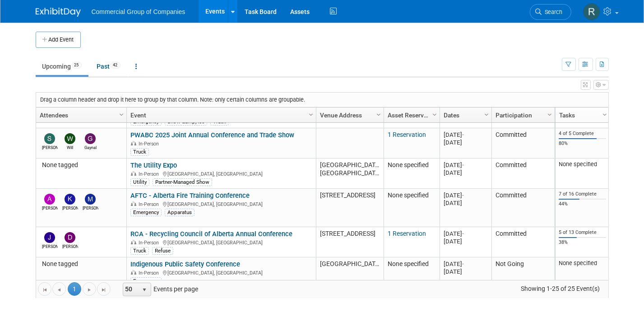 The height and width of the screenshot is (336, 644). Describe the element at coordinates (159, 289) in the screenshot. I see `span: Events per page` at that location.